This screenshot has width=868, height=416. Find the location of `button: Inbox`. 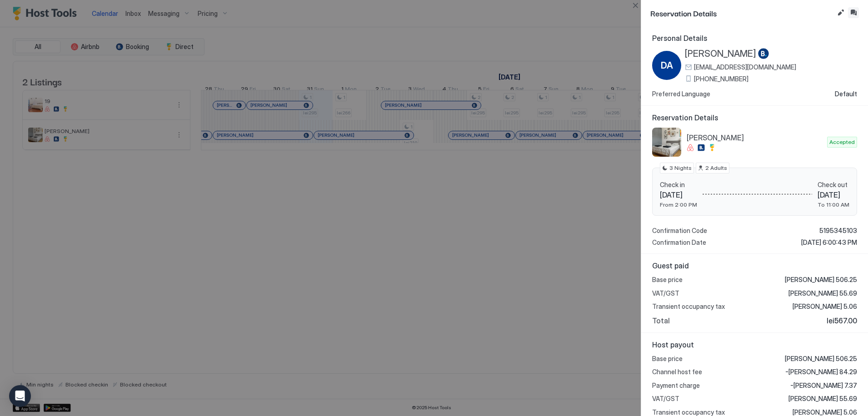

button: Inbox is located at coordinates (854, 13).